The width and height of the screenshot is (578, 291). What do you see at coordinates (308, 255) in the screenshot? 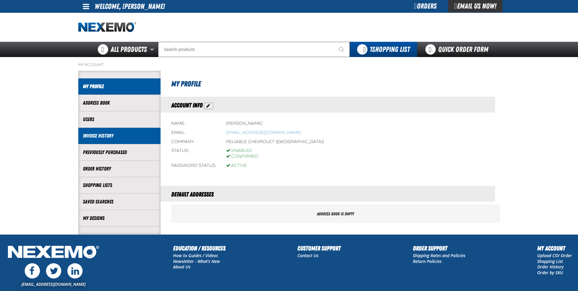
I see `a: Contact Us` at bounding box center [308, 255].